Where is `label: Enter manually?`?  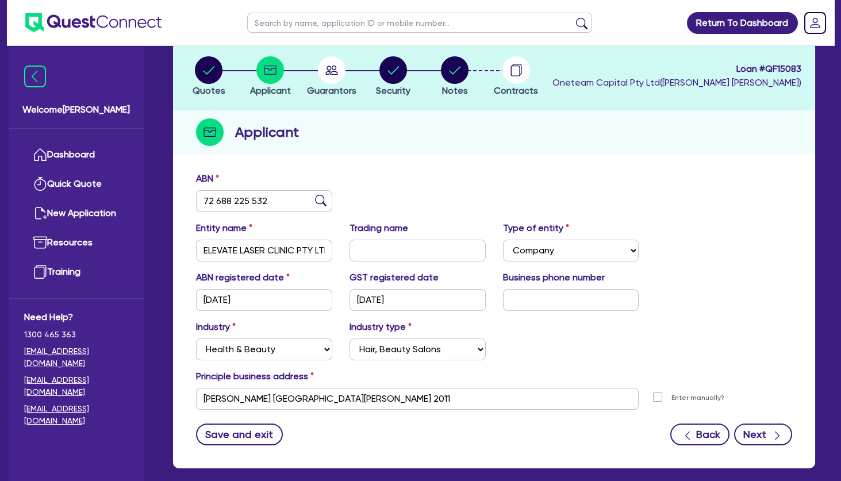
label: Enter manually? is located at coordinates (698, 398).